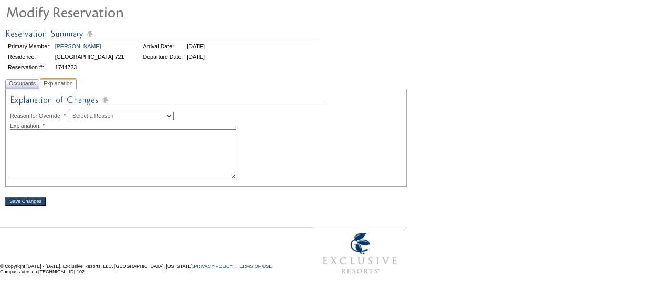  What do you see at coordinates (206, 126) in the screenshot?
I see `div: Explanation: *` at bounding box center [206, 126].